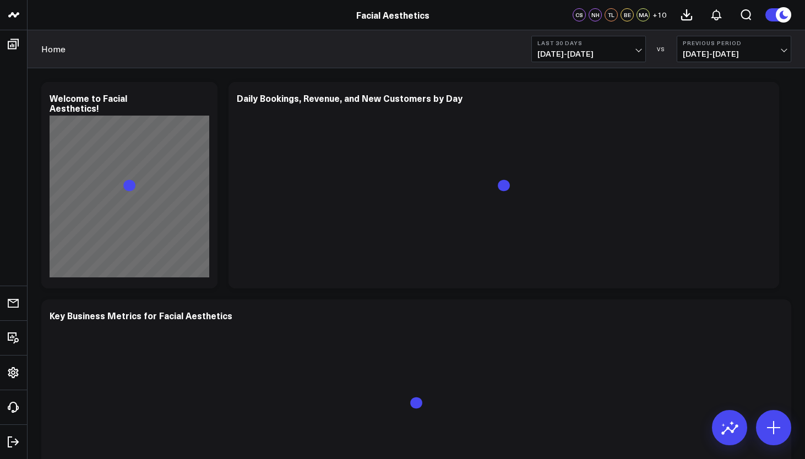 The image size is (805, 459). I want to click on div: Daily Bookings, Revenue, and New Customers by Day, so click(350, 98).